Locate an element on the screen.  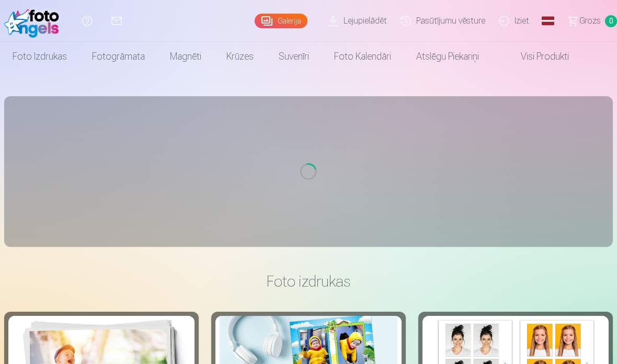
a: Foto kalendāri is located at coordinates (362, 56).